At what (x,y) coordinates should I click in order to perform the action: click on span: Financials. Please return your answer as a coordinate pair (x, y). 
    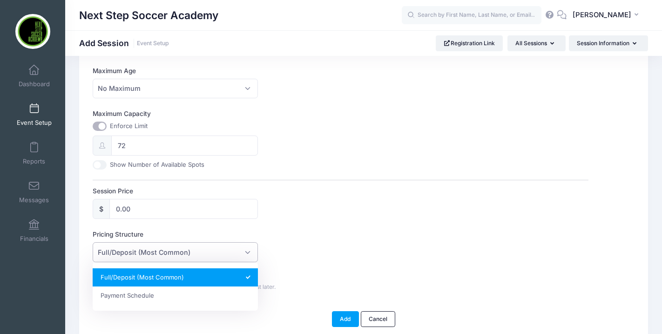
    Looking at the image, I should click on (34, 238).